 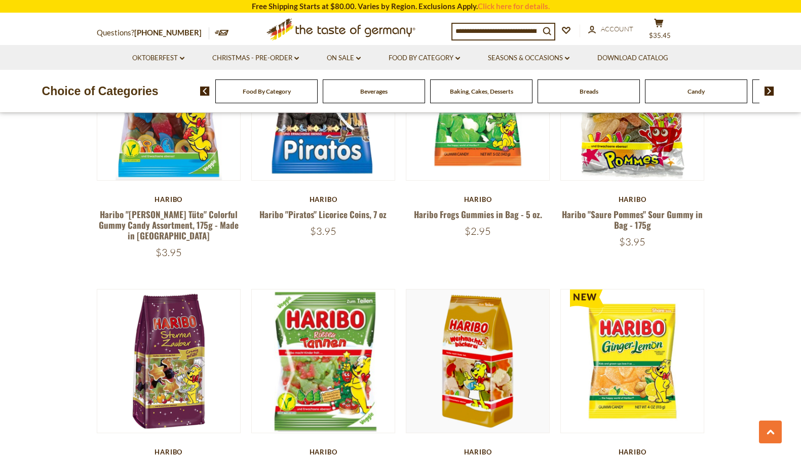 What do you see at coordinates (266, 91) in the screenshot?
I see `span: Food By Category` at bounding box center [266, 91].